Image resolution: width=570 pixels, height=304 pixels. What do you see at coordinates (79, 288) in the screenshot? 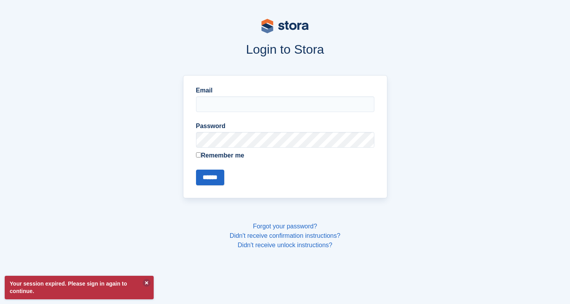
I see `p: Your session expired. Please sign in again to continue.` at bounding box center [79, 288].